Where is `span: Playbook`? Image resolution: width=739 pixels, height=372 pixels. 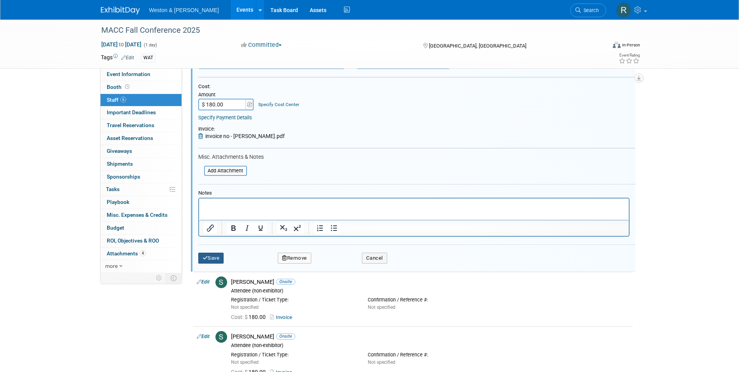 span: Playbook is located at coordinates (118, 202).